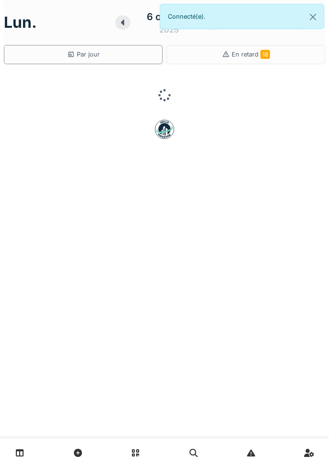 Image resolution: width=329 pixels, height=467 pixels. I want to click on span: En retard, so click(251, 54).